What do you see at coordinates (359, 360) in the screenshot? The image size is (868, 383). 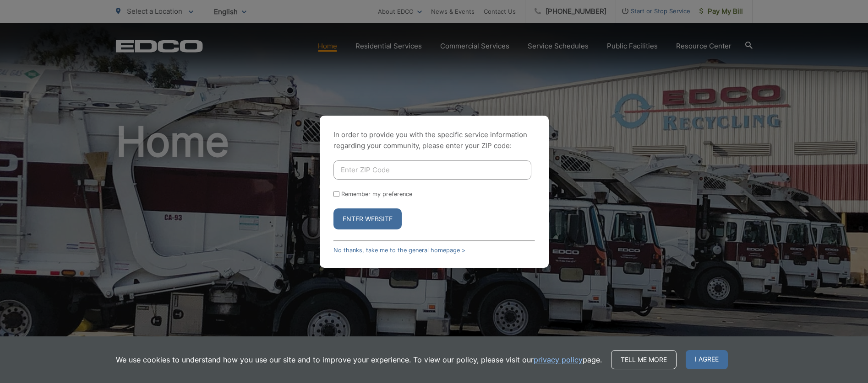 I see `p: We use cookies to understand how you use our site and to improve your experience. To view our pol...` at bounding box center [359, 360].